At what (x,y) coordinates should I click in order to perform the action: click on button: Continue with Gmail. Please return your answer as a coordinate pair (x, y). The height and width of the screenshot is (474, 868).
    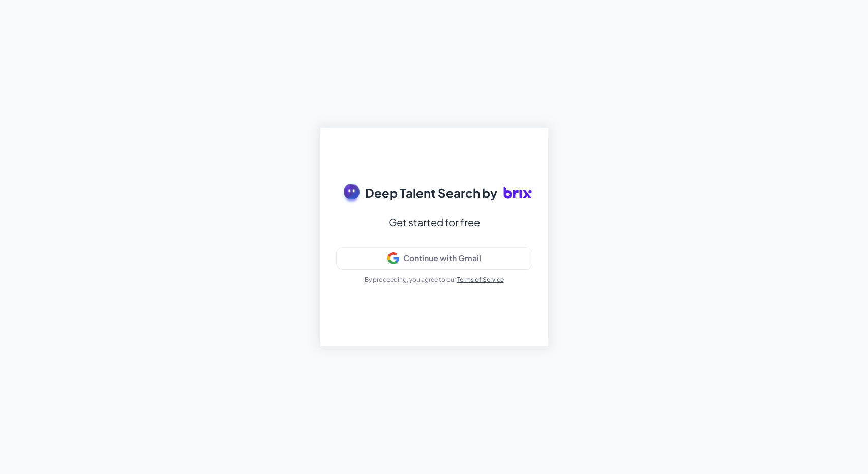
    Looking at the image, I should click on (434, 258).